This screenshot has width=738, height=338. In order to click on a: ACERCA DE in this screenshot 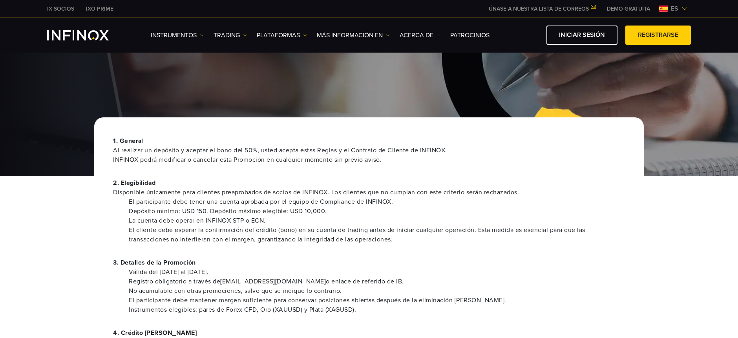, I will do `click(420, 35)`.